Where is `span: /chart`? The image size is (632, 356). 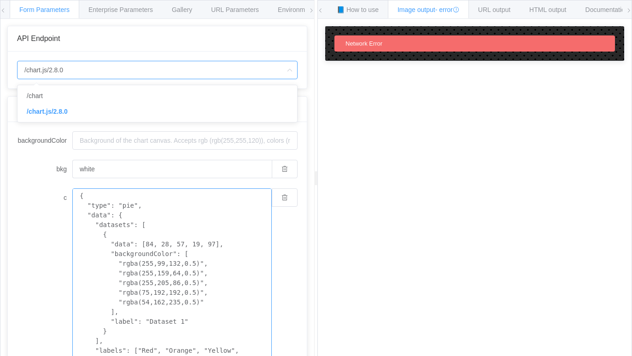 span: /chart is located at coordinates (35, 96).